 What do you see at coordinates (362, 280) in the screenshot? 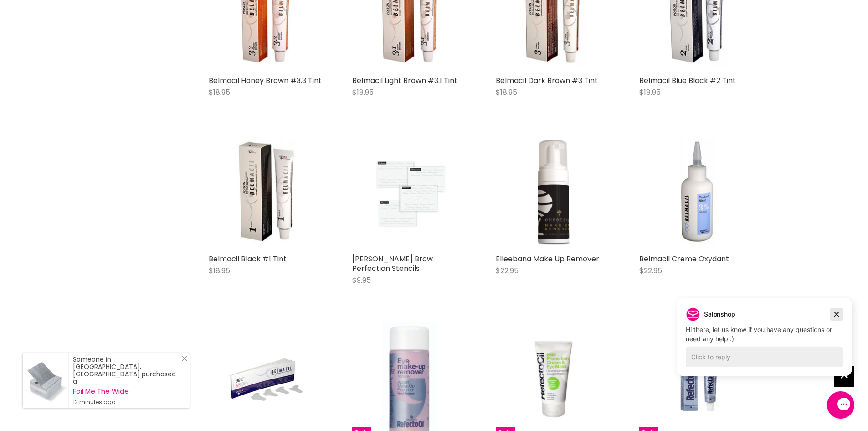
I see `span: $9.95` at bounding box center [362, 280].